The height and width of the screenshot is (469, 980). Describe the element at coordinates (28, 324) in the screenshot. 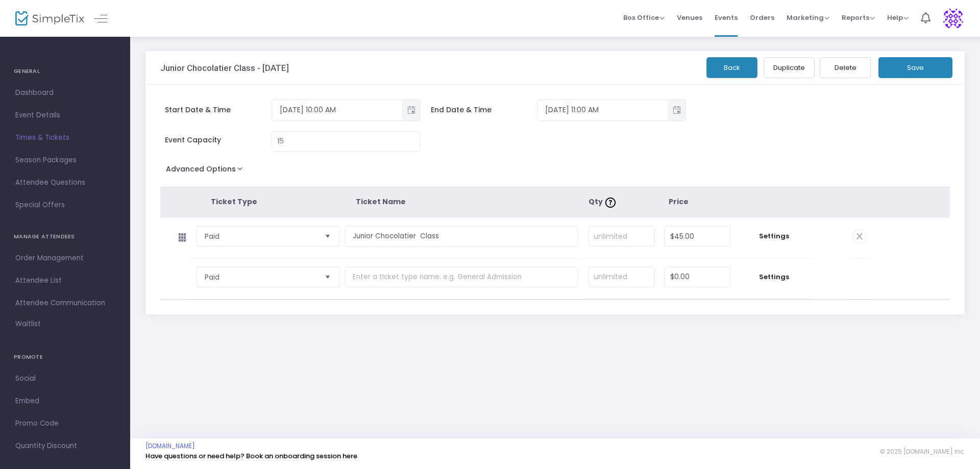

I see `span: Waitlist` at that location.